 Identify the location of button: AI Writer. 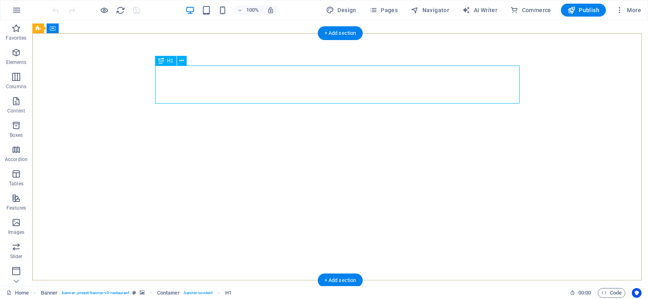
(480, 10).